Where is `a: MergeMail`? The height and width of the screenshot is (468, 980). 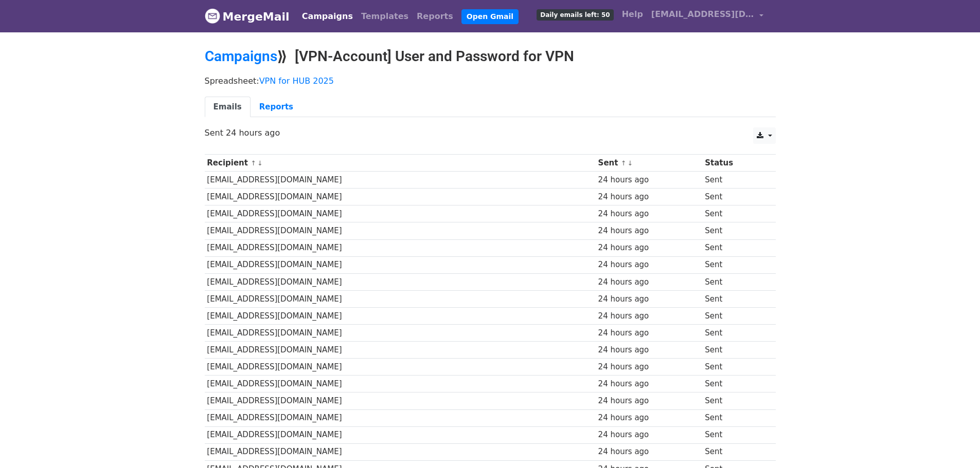 a: MergeMail is located at coordinates (247, 16).